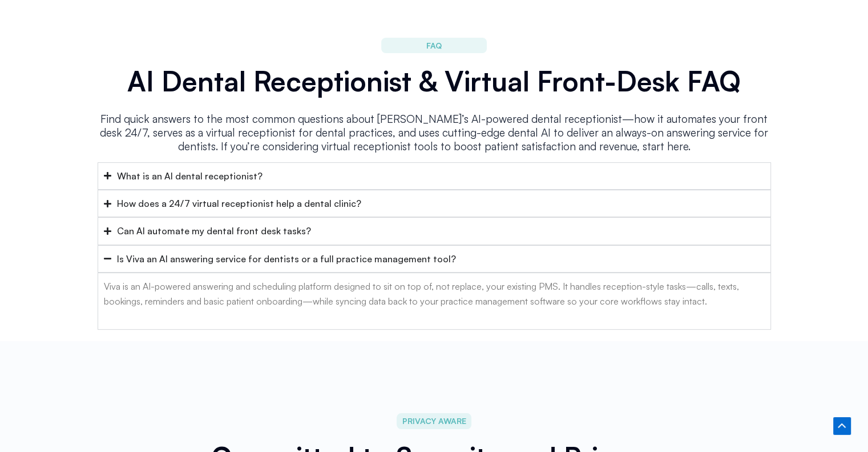 The height and width of the screenshot is (452, 868). Describe the element at coordinates (190, 176) in the screenshot. I see `div: What is an AI dental receptionist?` at that location.